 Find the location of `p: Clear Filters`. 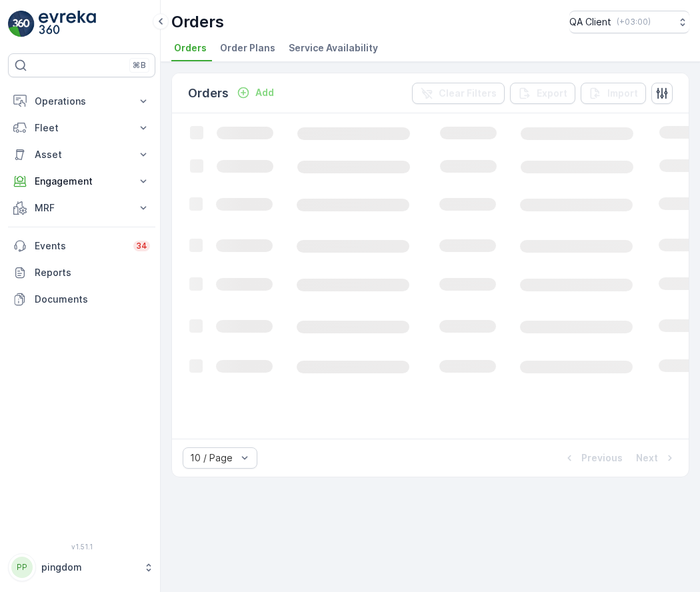

p: Clear Filters is located at coordinates (467, 93).